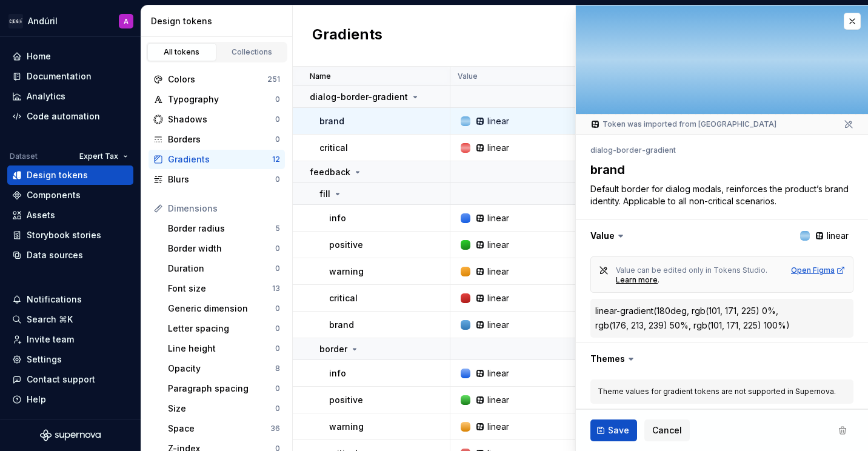 Image resolution: width=868 pixels, height=451 pixels. I want to click on button: Notifications, so click(70, 299).